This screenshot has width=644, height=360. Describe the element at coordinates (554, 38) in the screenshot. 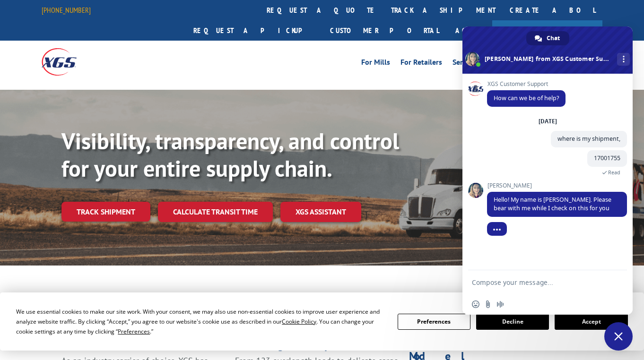

I see `span: Chat` at that location.